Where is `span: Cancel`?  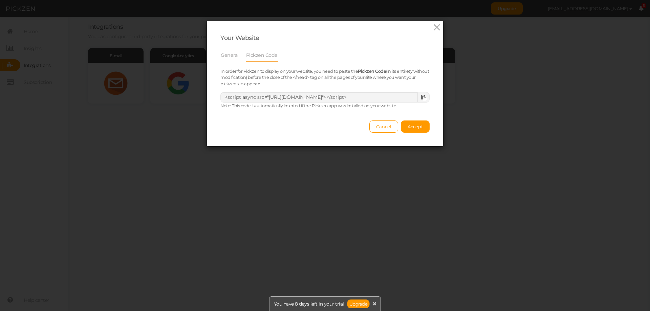 span: Cancel is located at coordinates (384, 127).